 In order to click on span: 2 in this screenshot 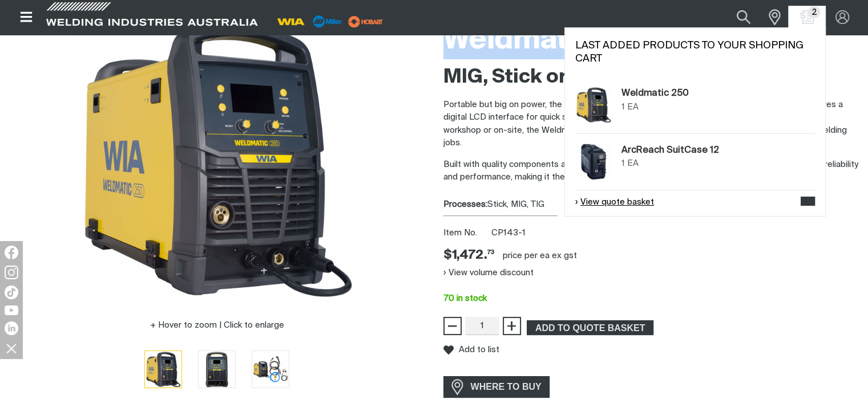, I will do `click(813, 12)`.